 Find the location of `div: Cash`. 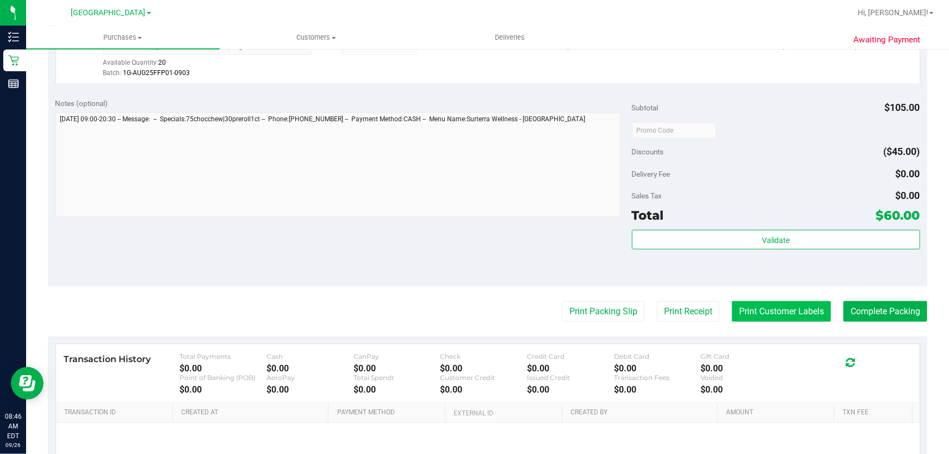

div: Cash is located at coordinates (310, 356).